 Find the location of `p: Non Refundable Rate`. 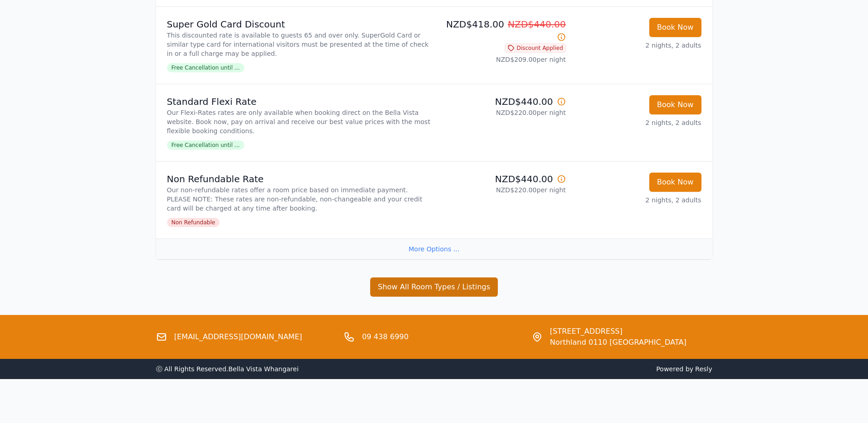

p: Non Refundable Rate is located at coordinates (299, 179).